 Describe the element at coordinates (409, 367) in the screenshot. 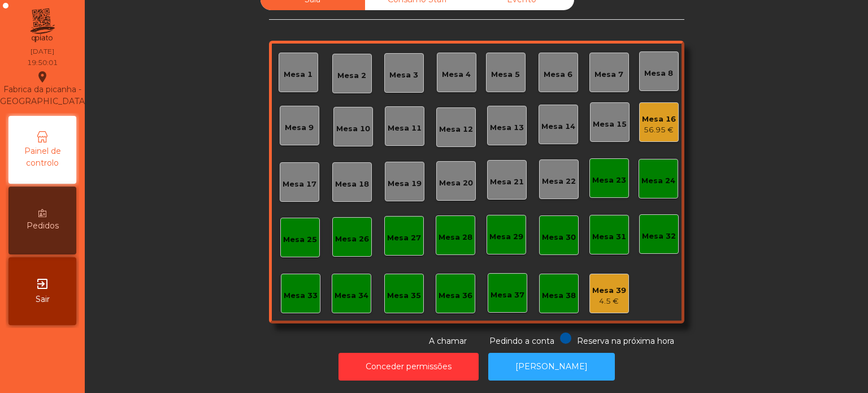

I see `button: Conceder permissões` at that location.